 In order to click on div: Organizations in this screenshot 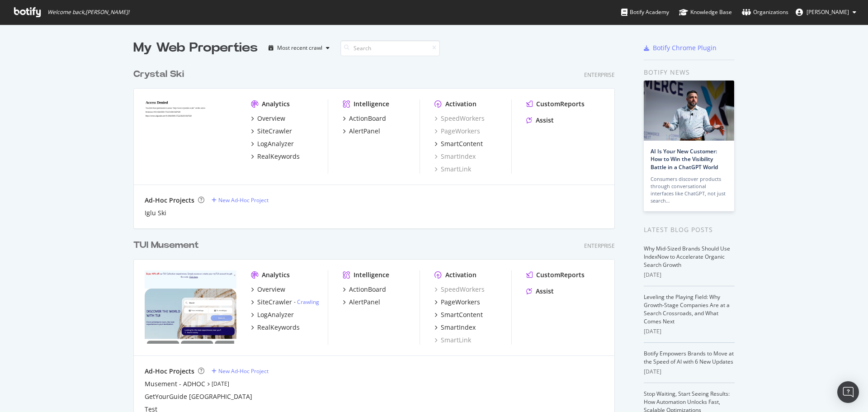, I will do `click(765, 12)`.